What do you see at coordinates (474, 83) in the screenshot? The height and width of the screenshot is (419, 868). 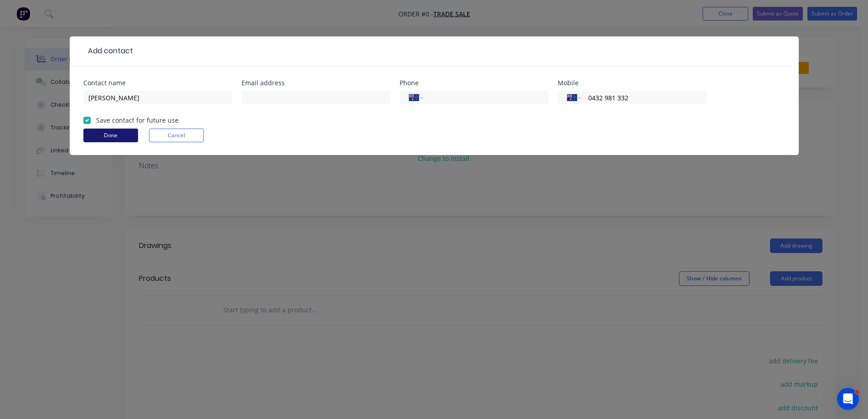 I see `div: Phone` at bounding box center [474, 83].